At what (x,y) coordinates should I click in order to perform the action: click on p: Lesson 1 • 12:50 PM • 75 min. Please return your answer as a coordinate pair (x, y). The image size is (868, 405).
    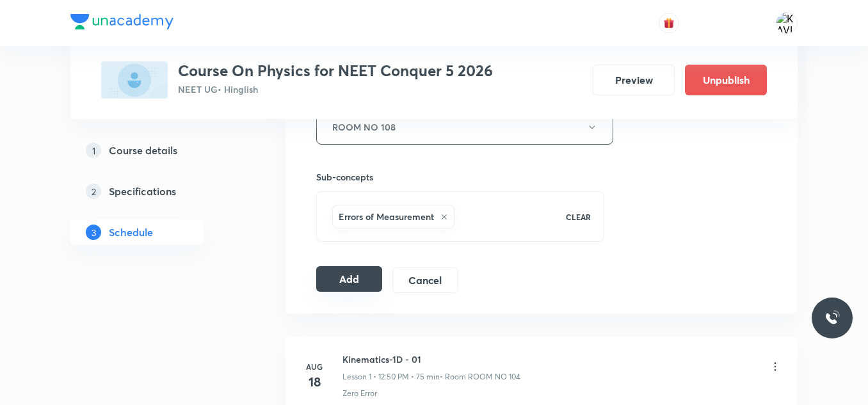
    Looking at the image, I should click on (391, 377).